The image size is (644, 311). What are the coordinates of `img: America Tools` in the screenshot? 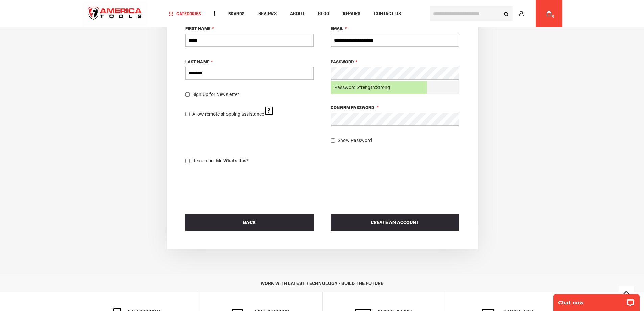 It's located at (115, 13).